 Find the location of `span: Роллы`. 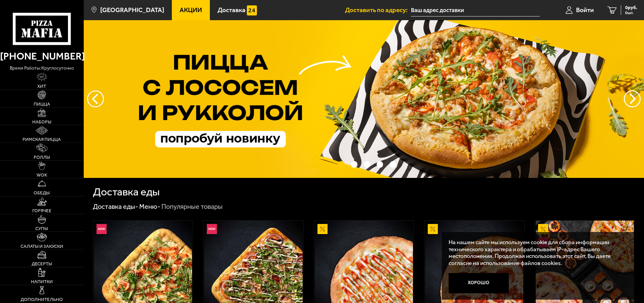

span: Роллы is located at coordinates (42, 158).